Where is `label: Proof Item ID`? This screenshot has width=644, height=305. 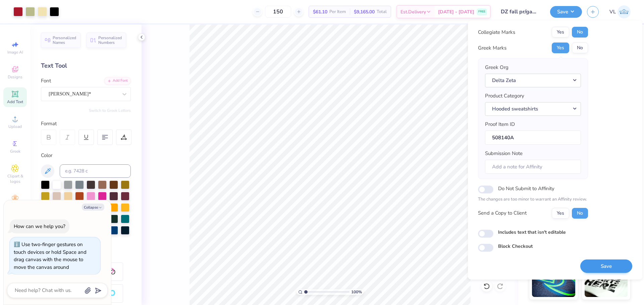 label: Proof Item ID is located at coordinates (500, 124).